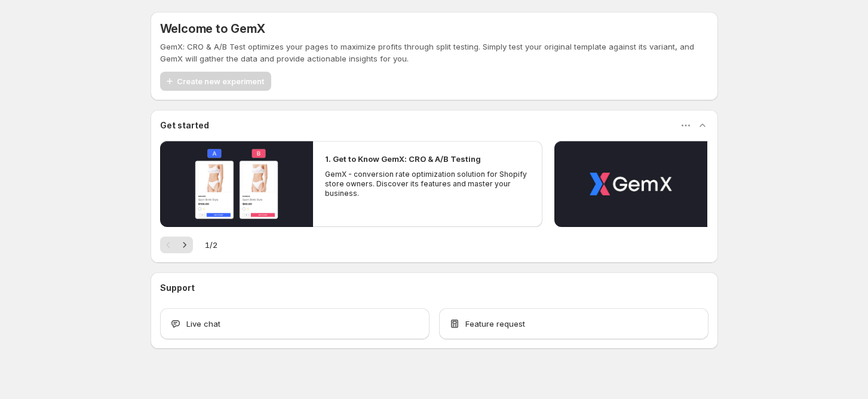 The image size is (868, 399). I want to click on span: Feature request, so click(495, 324).